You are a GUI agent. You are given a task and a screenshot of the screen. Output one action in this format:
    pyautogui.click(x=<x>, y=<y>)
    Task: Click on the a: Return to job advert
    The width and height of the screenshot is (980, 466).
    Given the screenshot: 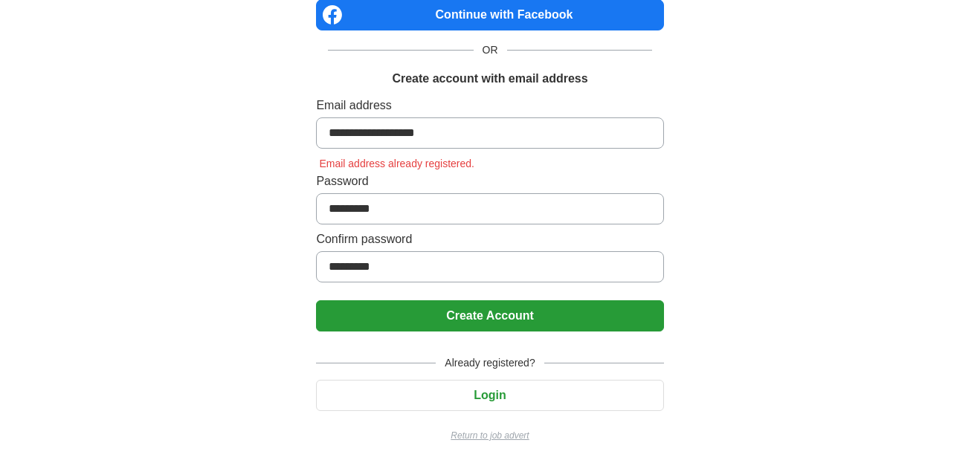 What is the action you would take?
    pyautogui.click(x=489, y=436)
    